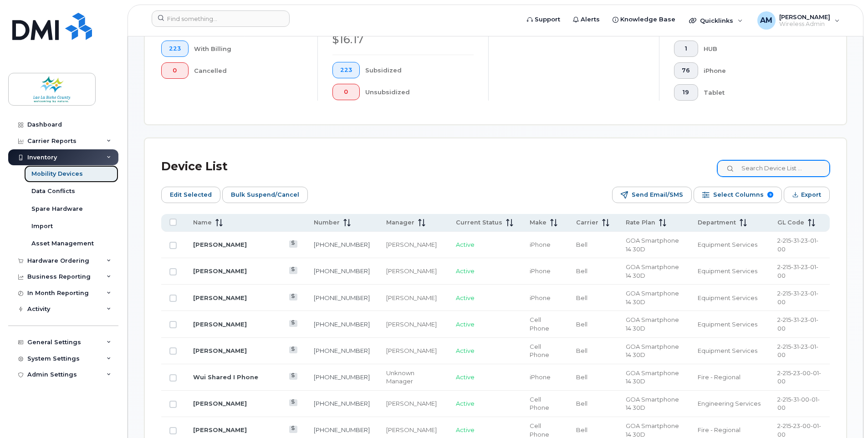 The width and height of the screenshot is (868, 438). Describe the element at coordinates (419, 92) in the screenshot. I see `div: Unsubsidized` at that location.